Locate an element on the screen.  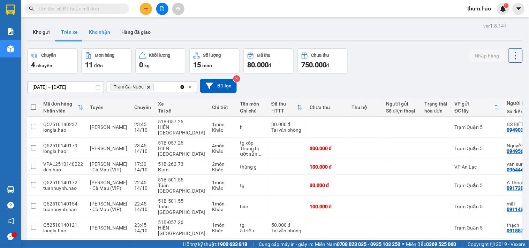
div: Q52510140121 is located at coordinates (63, 225).